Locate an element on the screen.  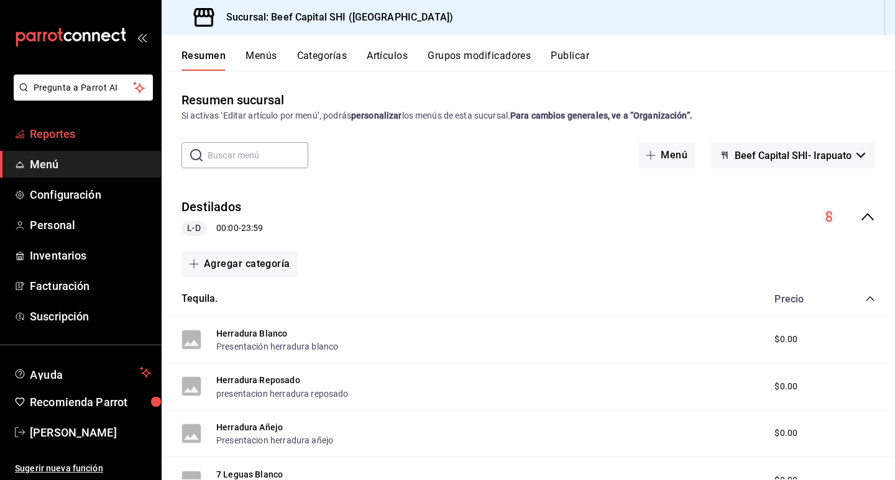
span: Ayuda is located at coordinates (82, 373).